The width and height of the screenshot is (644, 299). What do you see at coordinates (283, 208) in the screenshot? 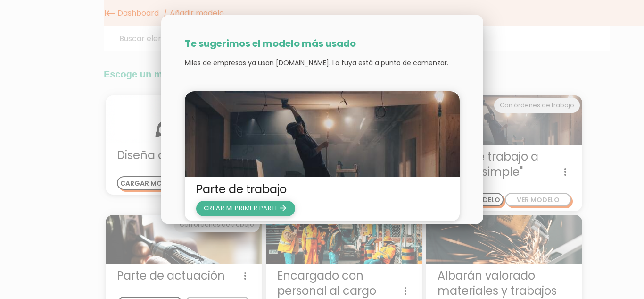
I see `i: arrow_forward` at bounding box center [283, 208].